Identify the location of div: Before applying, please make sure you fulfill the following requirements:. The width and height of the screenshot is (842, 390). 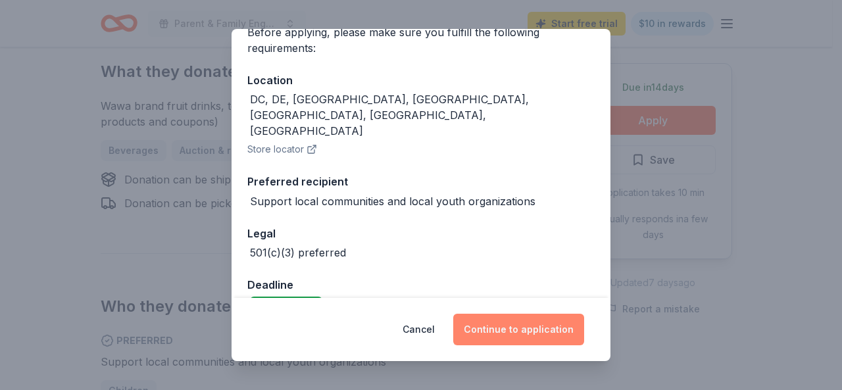
(421, 40).